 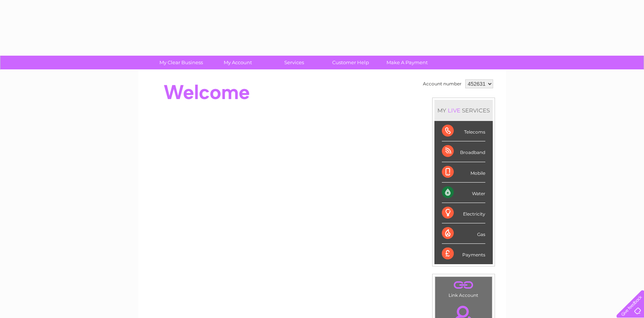 I want to click on div: Broadband, so click(x=463, y=151).